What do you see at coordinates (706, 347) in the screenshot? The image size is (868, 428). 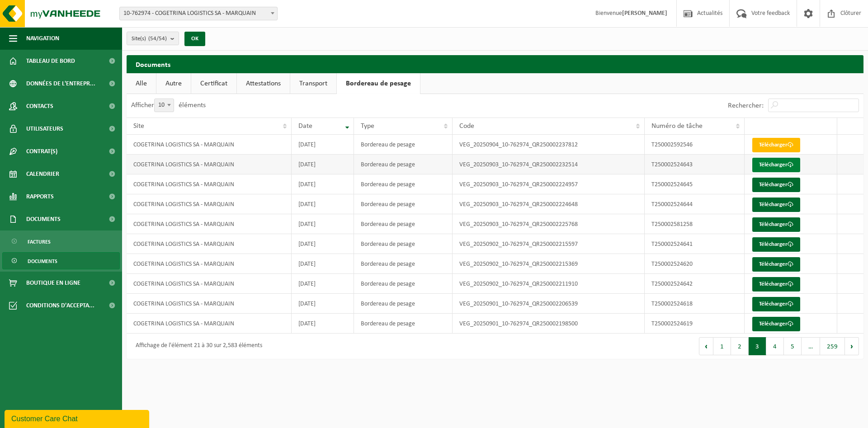 I see `button: Previous` at bounding box center [706, 347].